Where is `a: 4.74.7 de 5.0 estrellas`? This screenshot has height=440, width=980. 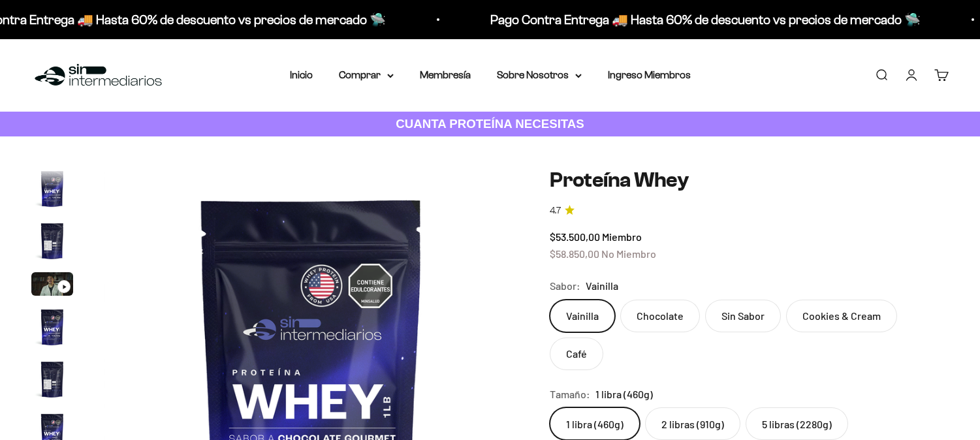 a: 4.74.7 de 5.0 estrellas is located at coordinates (749, 210).